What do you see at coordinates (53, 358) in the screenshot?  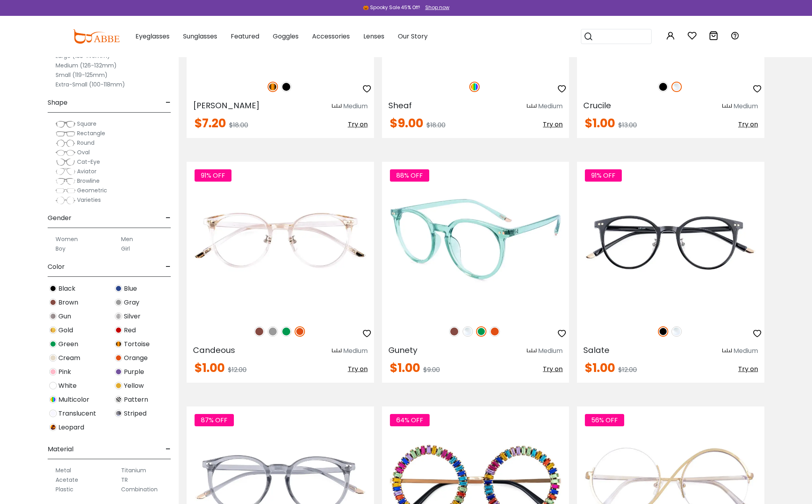 I see `img: Cream` at bounding box center [53, 358].